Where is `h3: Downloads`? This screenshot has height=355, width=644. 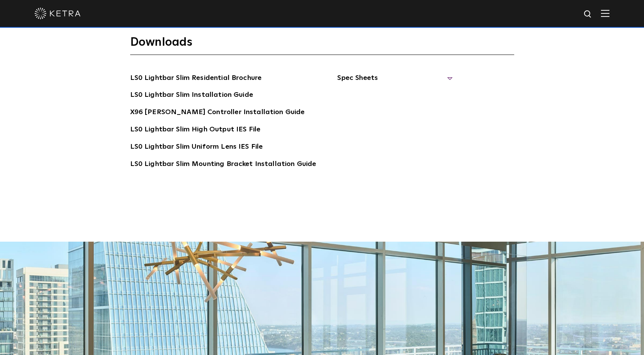
h3: Downloads is located at coordinates (322, 45).